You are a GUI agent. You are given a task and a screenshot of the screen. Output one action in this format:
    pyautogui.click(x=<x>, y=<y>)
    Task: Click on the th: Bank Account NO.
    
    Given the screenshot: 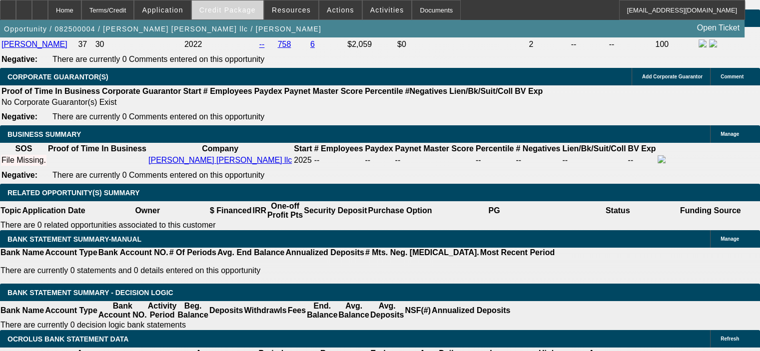 What is the action you would take?
    pyautogui.click(x=133, y=253)
    